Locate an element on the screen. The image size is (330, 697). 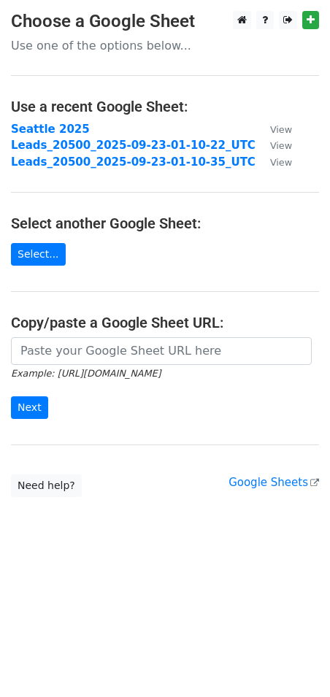
a: Need help? is located at coordinates (46, 485).